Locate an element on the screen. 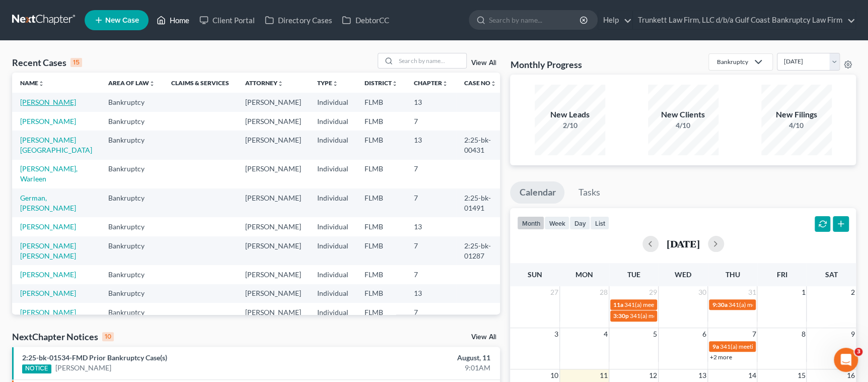  div: New Leads is located at coordinates (570, 115).